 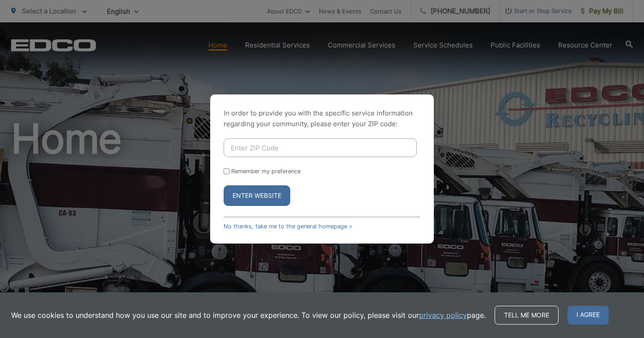 I want to click on input: Enter ZIP Code, so click(x=321, y=147).